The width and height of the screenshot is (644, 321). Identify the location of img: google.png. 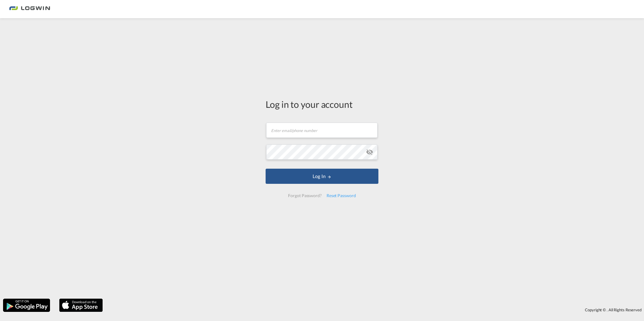
(26, 306).